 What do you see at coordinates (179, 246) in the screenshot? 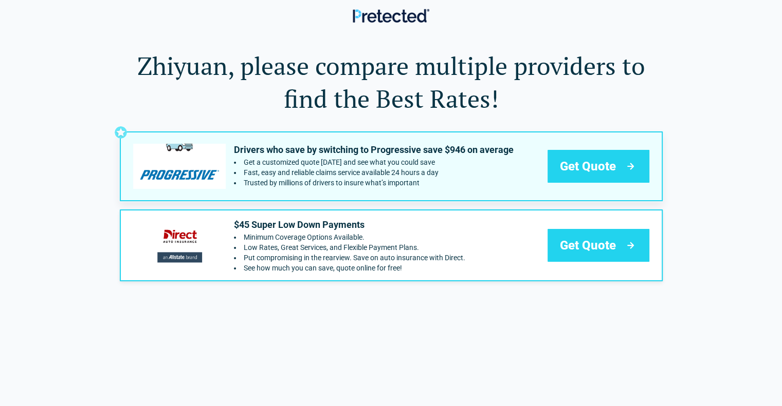
I see `img: directauto's logo` at bounding box center [179, 246].